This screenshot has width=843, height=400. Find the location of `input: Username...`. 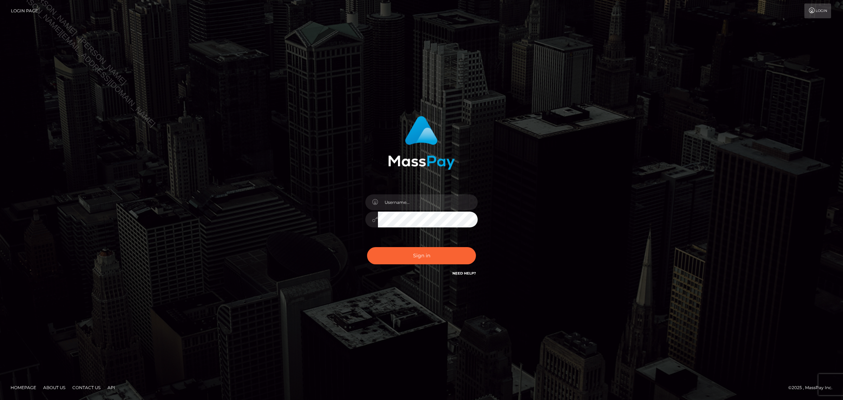

input: Username... is located at coordinates (428, 202).